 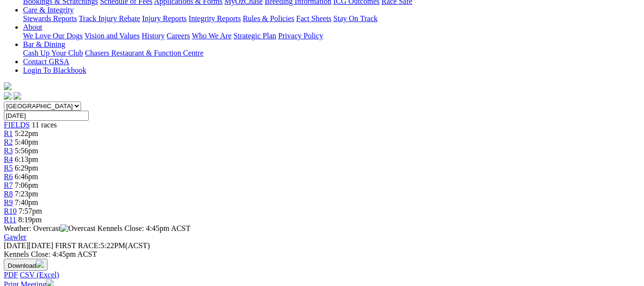 What do you see at coordinates (322, 275) in the screenshot?
I see `div: Download` at bounding box center [322, 275].